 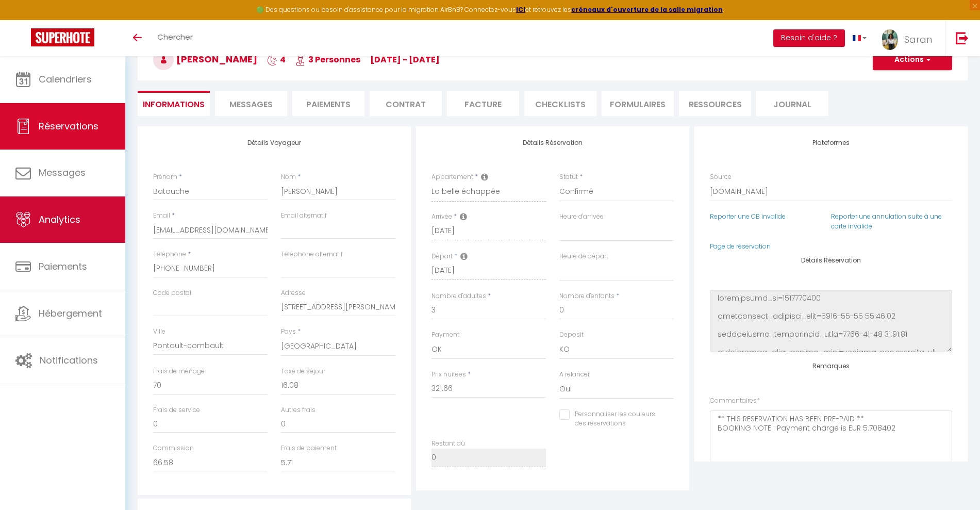 I want to click on label: Téléphone, so click(x=169, y=254).